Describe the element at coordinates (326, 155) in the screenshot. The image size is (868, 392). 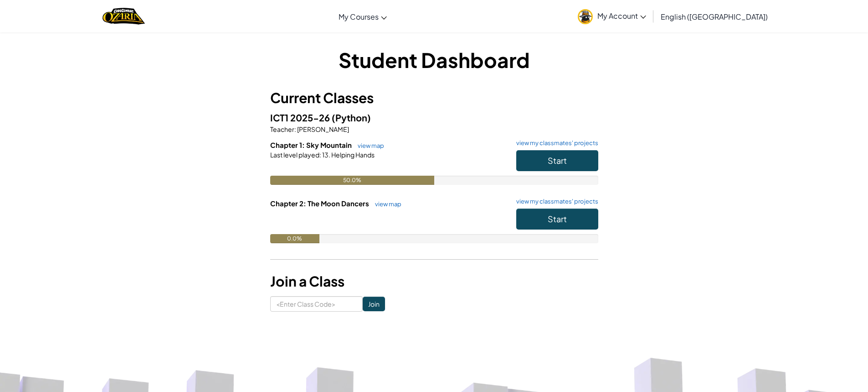
I see `span: 13.` at that location.